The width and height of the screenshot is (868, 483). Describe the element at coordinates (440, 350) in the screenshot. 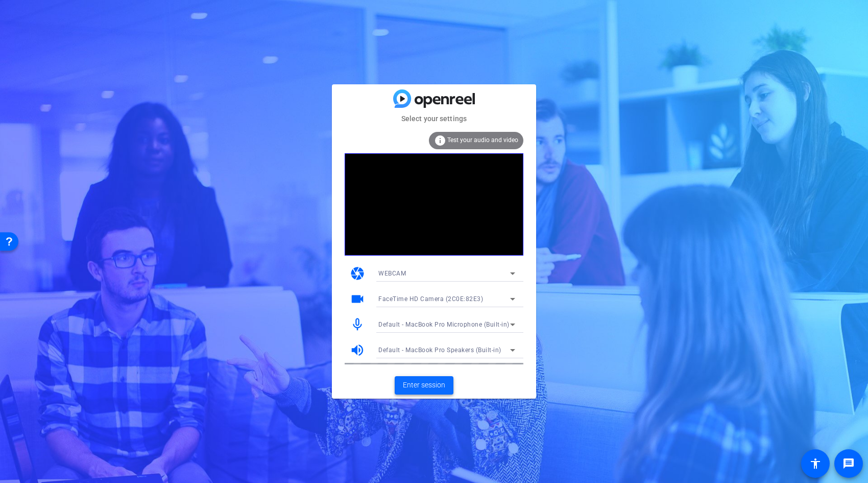

I see `span: Default - MacBook Pro Speakers (Built-in)` at that location.